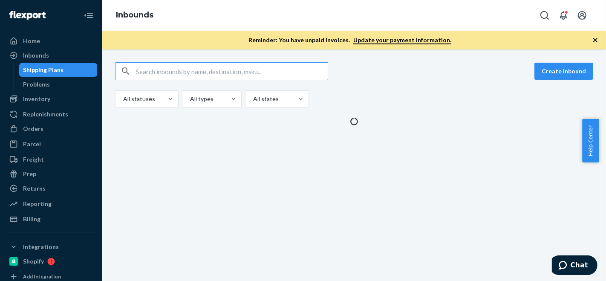 The image size is (606, 281). Describe the element at coordinates (42, 276) in the screenshot. I see `div: Add Integration` at that location.